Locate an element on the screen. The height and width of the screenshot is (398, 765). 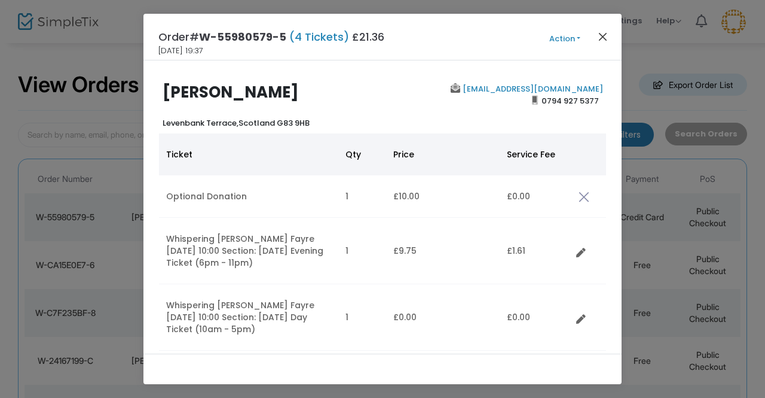
td: £1.61 is located at coordinates (536, 251).